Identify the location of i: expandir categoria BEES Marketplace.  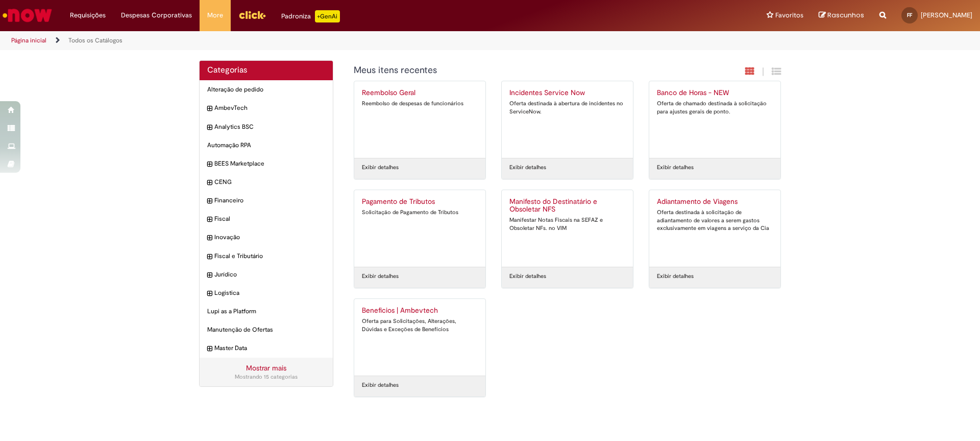
(209, 164).